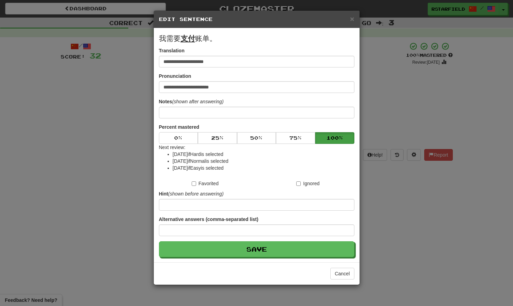  What do you see at coordinates (191, 194) in the screenshot?
I see `label: Hint` at bounding box center [191, 194].